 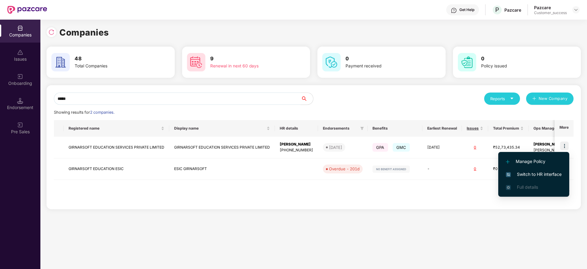 What do you see at coordinates (114, 128) in the screenshot?
I see `span: Registered name` at bounding box center [114, 128].